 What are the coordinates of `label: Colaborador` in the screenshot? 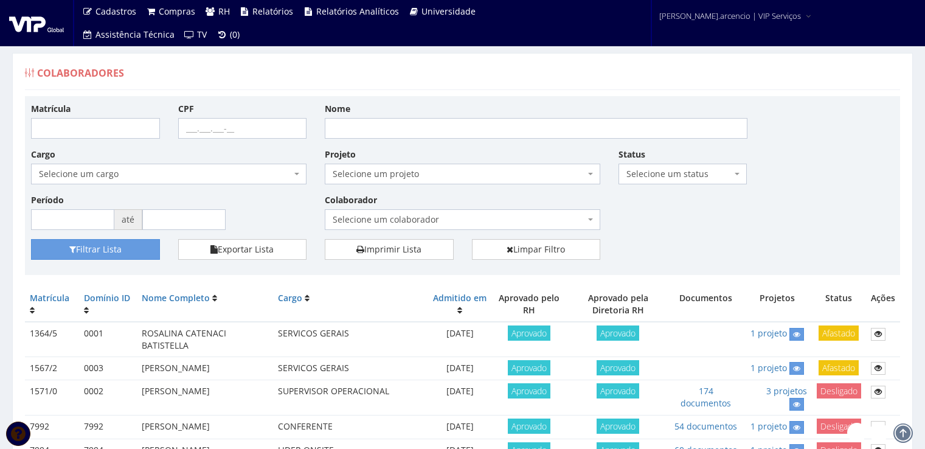 It's located at (351, 200).